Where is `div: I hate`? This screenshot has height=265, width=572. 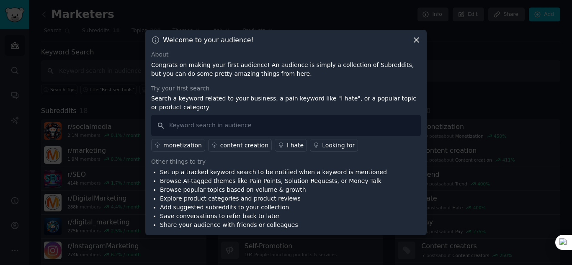 div: I hate is located at coordinates (295, 145).